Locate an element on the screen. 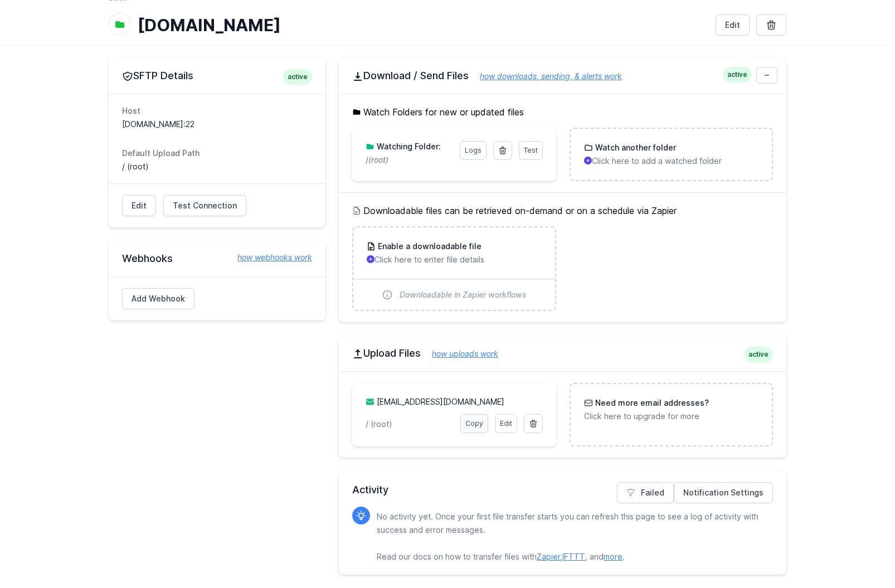  a: Enable a downloadable file Click here to enter file details Downloadable in Zapier workflows is located at coordinates (453, 268).